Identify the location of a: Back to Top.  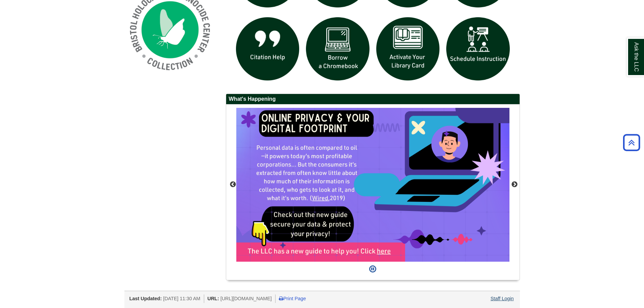
(631, 143).